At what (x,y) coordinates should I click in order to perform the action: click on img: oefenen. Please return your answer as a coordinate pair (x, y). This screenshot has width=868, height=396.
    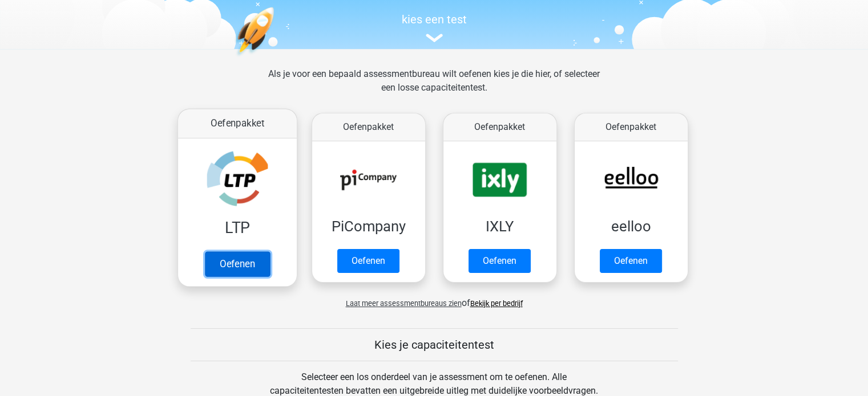
    Looking at the image, I should click on (276, 58).